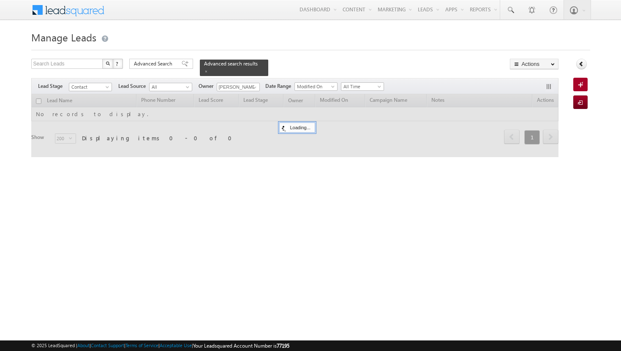 The image size is (621, 351). What do you see at coordinates (89, 87) in the screenshot?
I see `span: Contact` at bounding box center [89, 87].